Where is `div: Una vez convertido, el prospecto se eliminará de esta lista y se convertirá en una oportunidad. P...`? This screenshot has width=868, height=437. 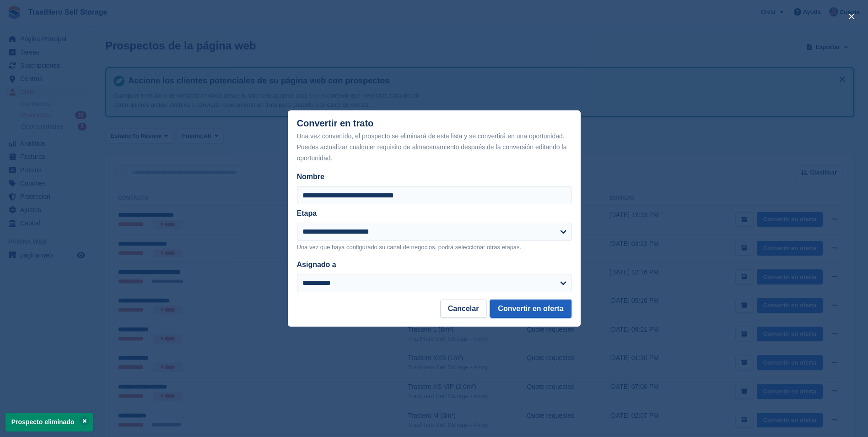 div: Una vez convertido, el prospecto se eliminará de esta lista y se convertirá en una oportunidad. P... is located at coordinates (434, 147).